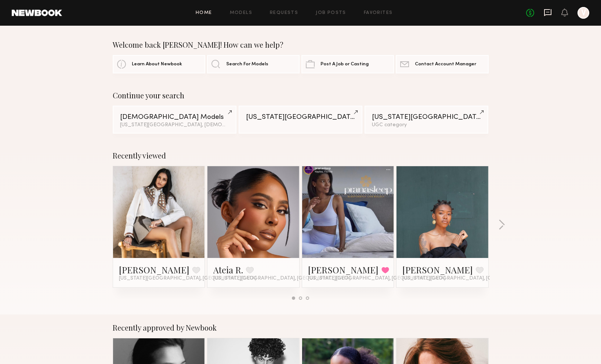  I want to click on a: Favorites, so click(378, 13).